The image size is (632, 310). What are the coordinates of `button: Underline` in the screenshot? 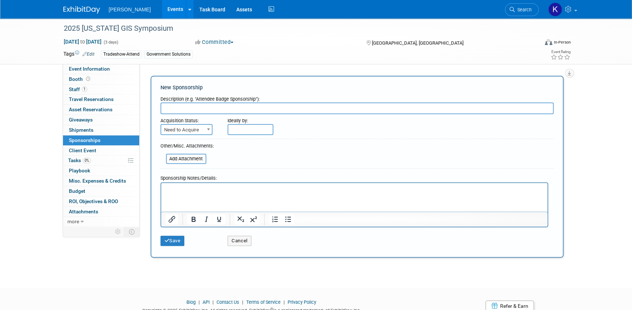 It's located at (219, 219).